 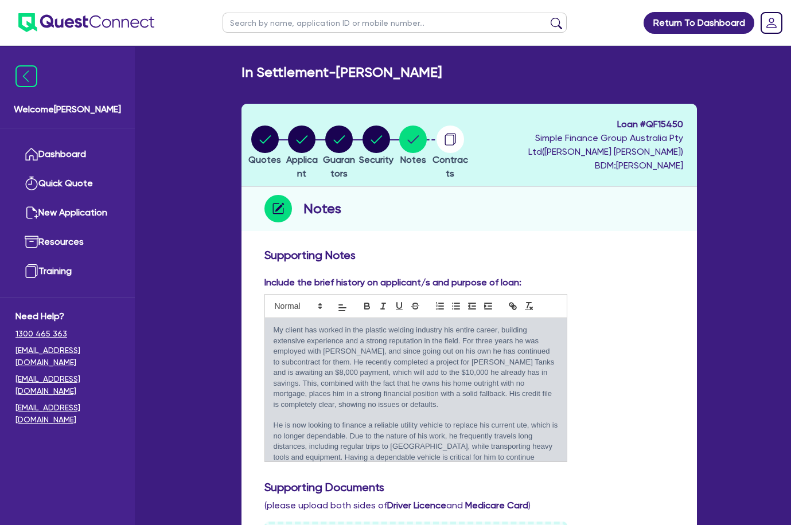 What do you see at coordinates (264, 146) in the screenshot?
I see `button: Quotes` at bounding box center [264, 146].